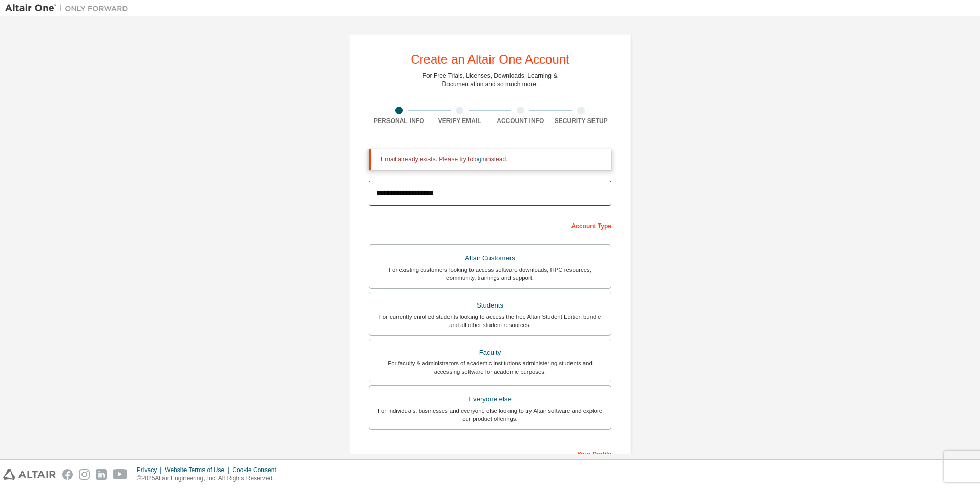  What do you see at coordinates (399, 121) in the screenshot?
I see `div: Personal Info` at bounding box center [399, 121].